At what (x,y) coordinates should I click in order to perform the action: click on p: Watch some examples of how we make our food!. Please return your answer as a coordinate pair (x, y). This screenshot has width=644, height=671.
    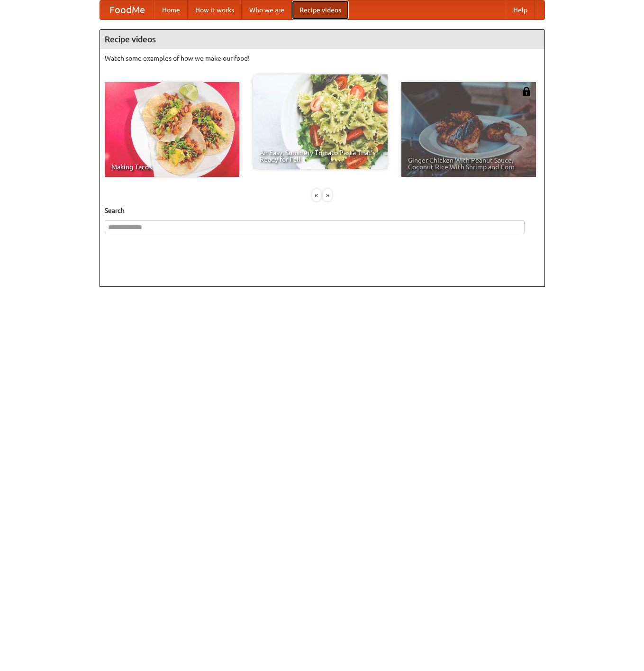
    Looking at the image, I should click on (322, 59).